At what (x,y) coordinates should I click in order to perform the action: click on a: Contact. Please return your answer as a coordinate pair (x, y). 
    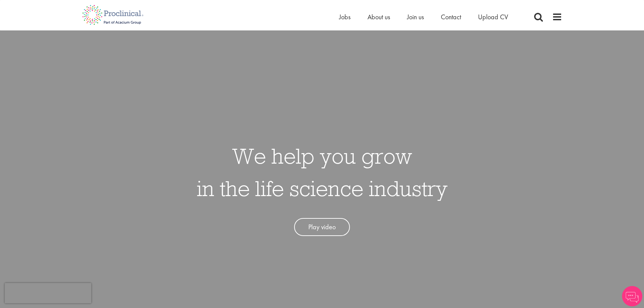
    Looking at the image, I should click on (451, 17).